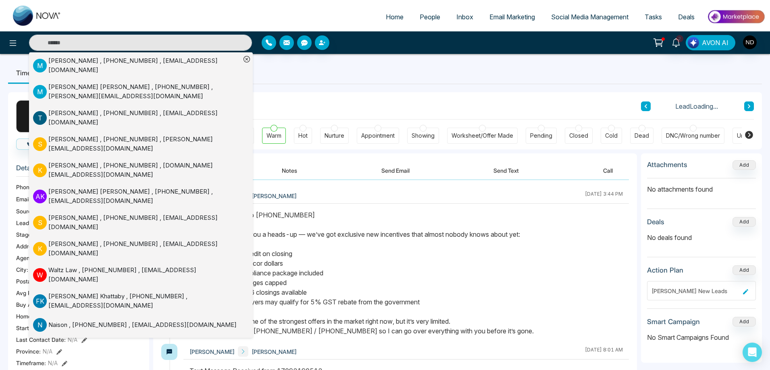 This screenshot has height=370, width=770. Describe the element at coordinates (378, 136) in the screenshot. I see `div: Appointment` at that location.